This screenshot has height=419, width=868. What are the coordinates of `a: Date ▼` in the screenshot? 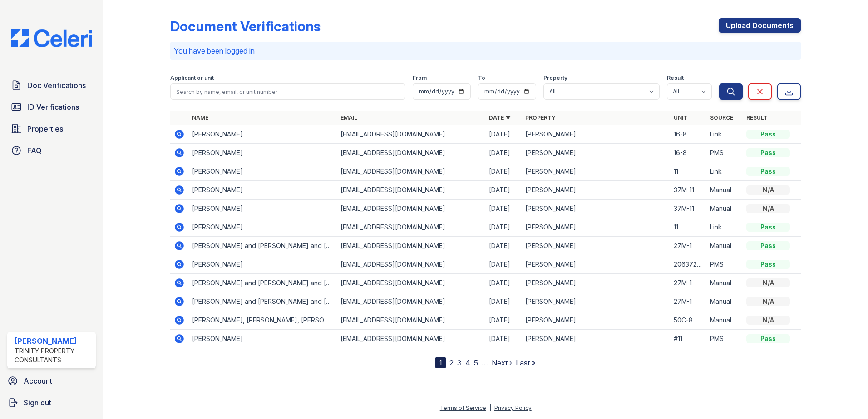 It's located at (500, 117).